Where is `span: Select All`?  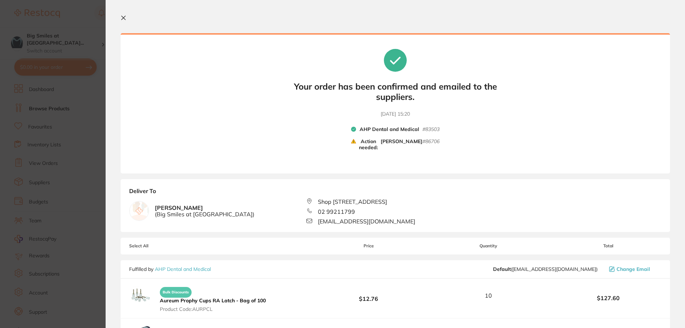
span: Select All is located at coordinates (165, 246).